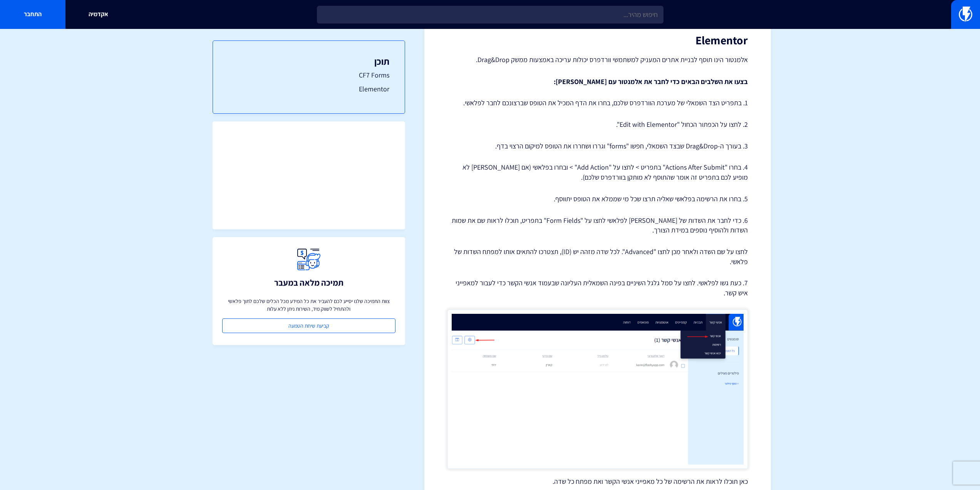  I want to click on p: 3. בעורך ה-Drag&Drop שבצד השמאלי, חפשו "forms" וגררו ושחררו את הטופס למיקום הרצוי בדף., so click(597, 146).